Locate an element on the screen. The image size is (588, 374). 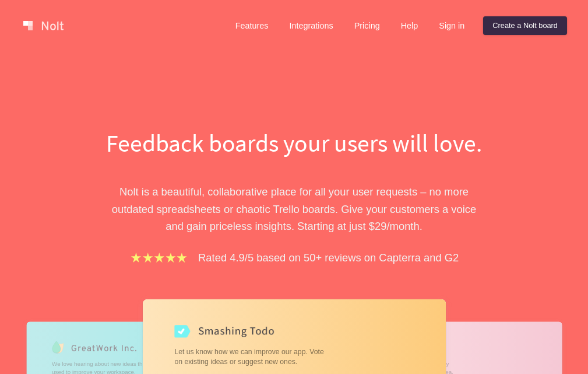
p: Rated 4.9/5 based on 50+ reviews on Capterra and G2 is located at coordinates (328, 257).